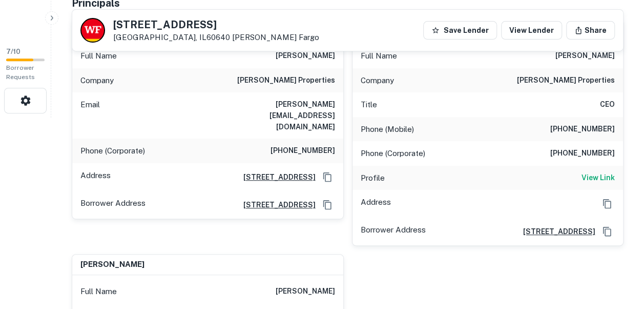 This screenshot has height=309, width=644. Describe the element at coordinates (531, 30) in the screenshot. I see `a: View Lender` at that location.